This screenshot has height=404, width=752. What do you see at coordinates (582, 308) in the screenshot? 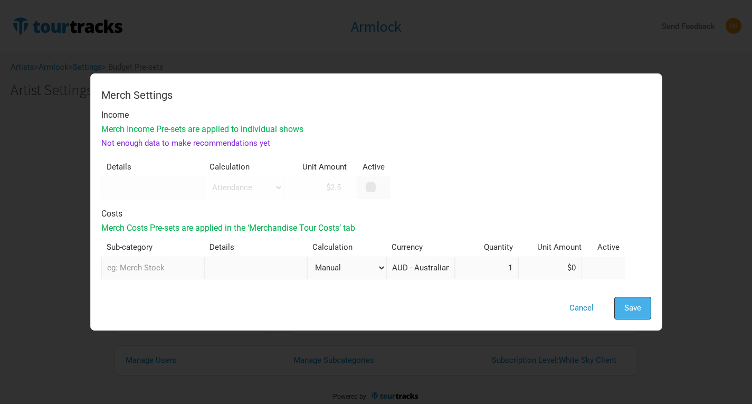
I see `button: Cancel` at bounding box center [582, 308].